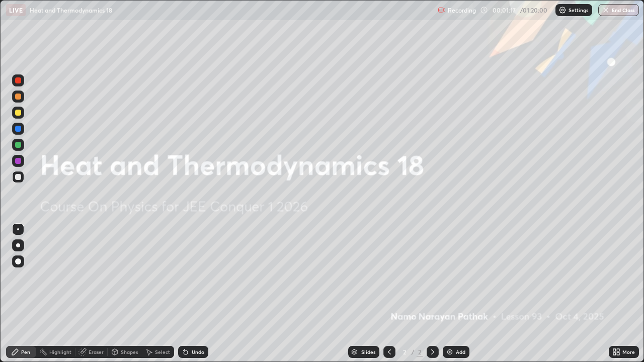  Describe the element at coordinates (562, 10) in the screenshot. I see `img: class-settings-icons` at that location.